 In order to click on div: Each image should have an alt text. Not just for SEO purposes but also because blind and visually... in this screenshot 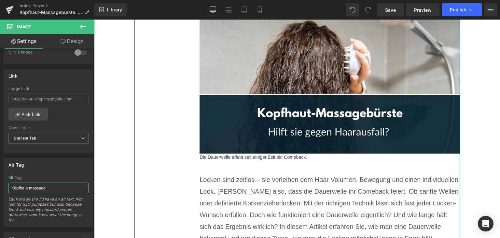, I will do `click(49, 211)`.